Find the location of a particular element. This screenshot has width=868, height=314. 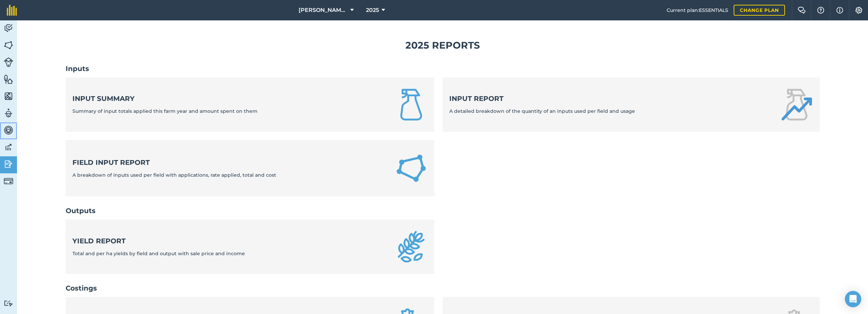

img: Two speech bubbles overlapping with the left bubble in the forefront is located at coordinates (801, 10).